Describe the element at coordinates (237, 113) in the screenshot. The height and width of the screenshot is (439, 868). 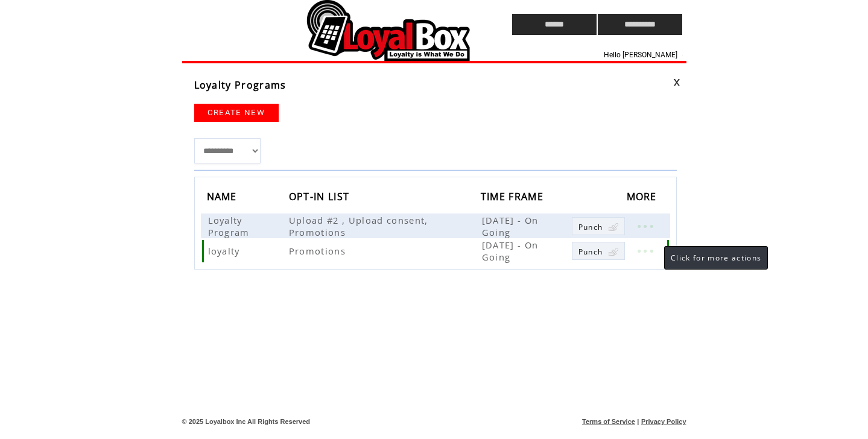
I see `a: CREATE NEW` at that location.